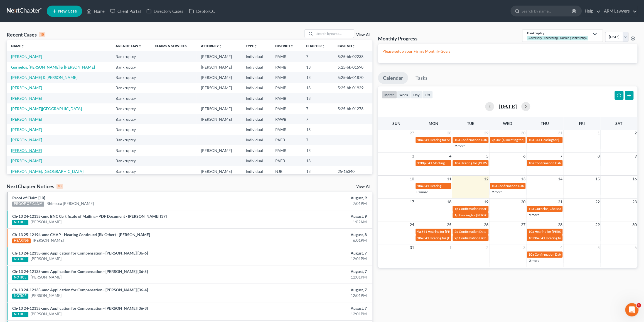  What do you see at coordinates (28, 204) in the screenshot?
I see `div: PROOF OF CLAIM` at bounding box center [28, 204].